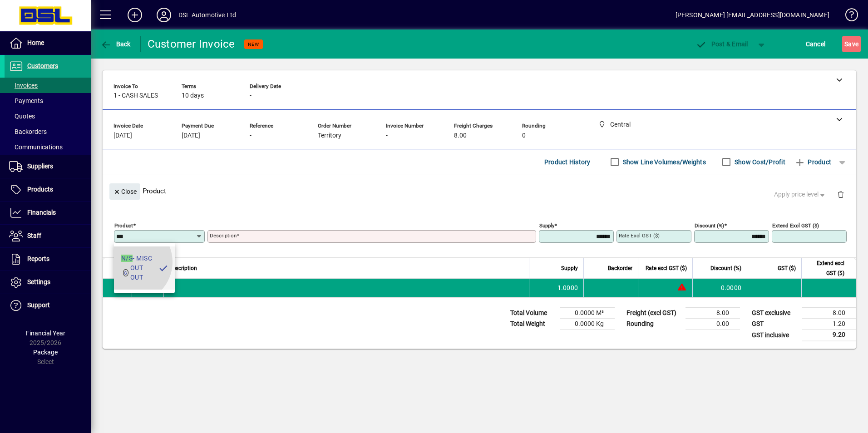  What do you see at coordinates (28, 132) in the screenshot?
I see `span: Backorders` at bounding box center [28, 132].